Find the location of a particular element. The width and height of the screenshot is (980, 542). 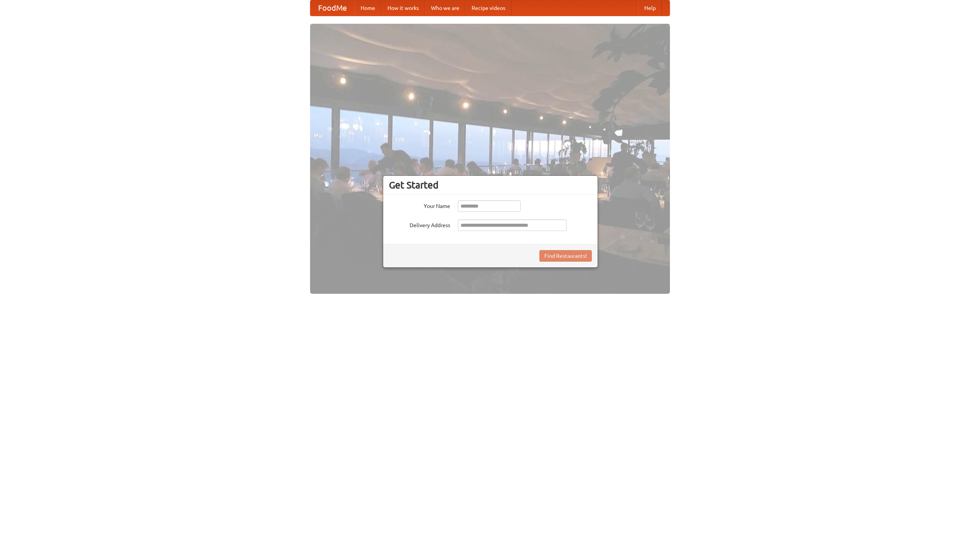

label: Delivery Address is located at coordinates (420, 224).